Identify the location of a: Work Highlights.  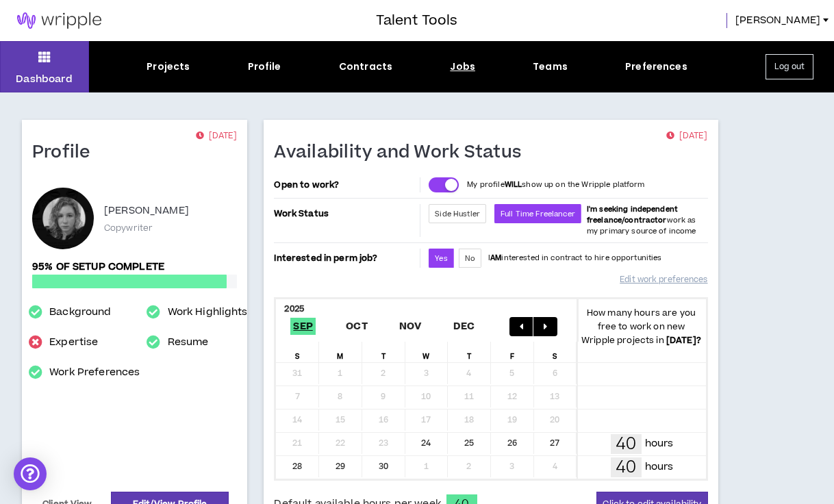
(207, 312).